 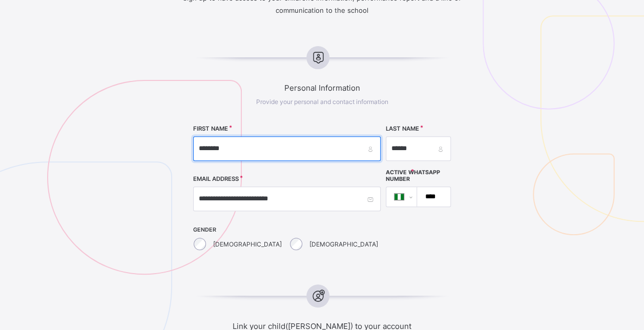 What do you see at coordinates (216, 179) in the screenshot?
I see `label: EMAIL ADDRESS` at bounding box center [216, 179].